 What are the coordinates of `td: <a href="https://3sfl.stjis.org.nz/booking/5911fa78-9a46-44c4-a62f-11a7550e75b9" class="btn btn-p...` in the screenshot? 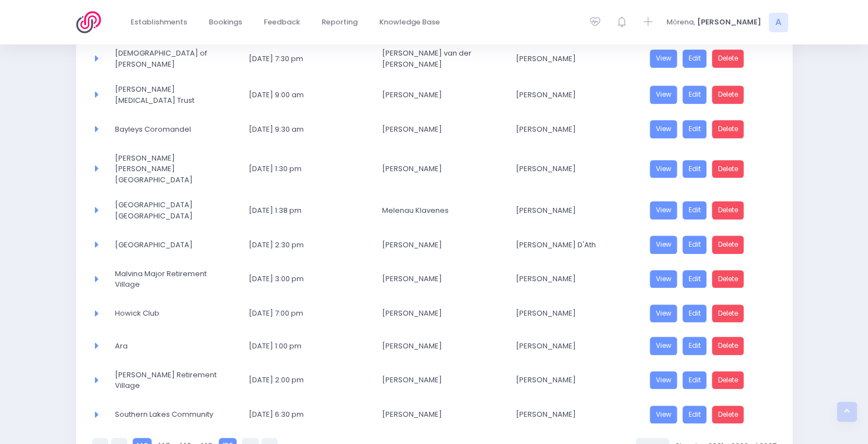 It's located at (709, 169).